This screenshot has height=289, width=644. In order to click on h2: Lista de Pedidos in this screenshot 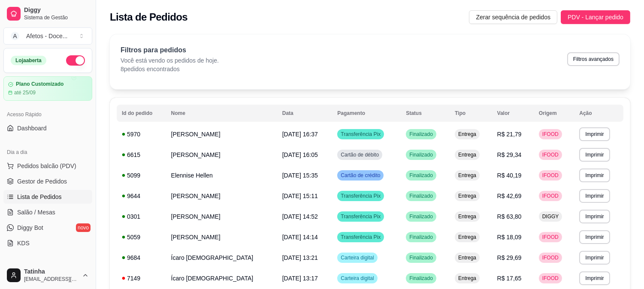, I will do `click(148, 17)`.